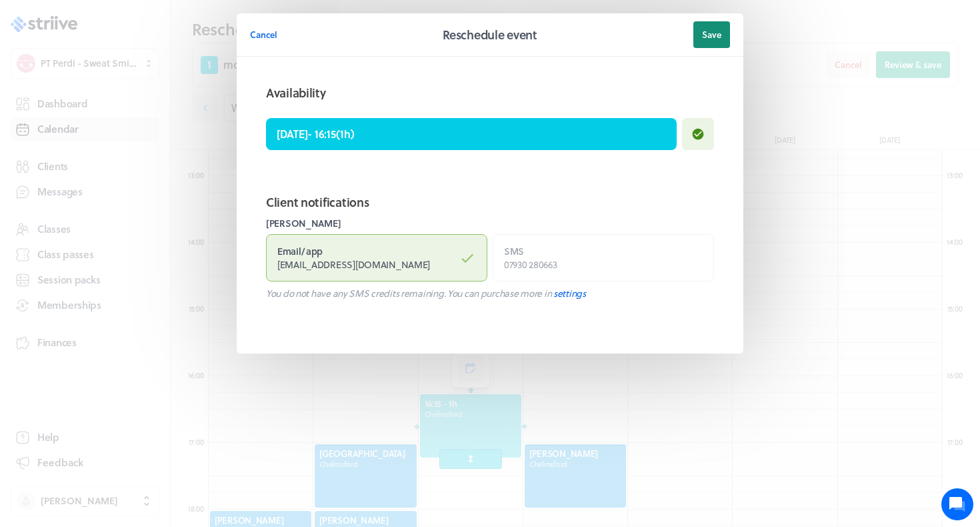  Describe the element at coordinates (712, 34) in the screenshot. I see `span: Save` at that location.